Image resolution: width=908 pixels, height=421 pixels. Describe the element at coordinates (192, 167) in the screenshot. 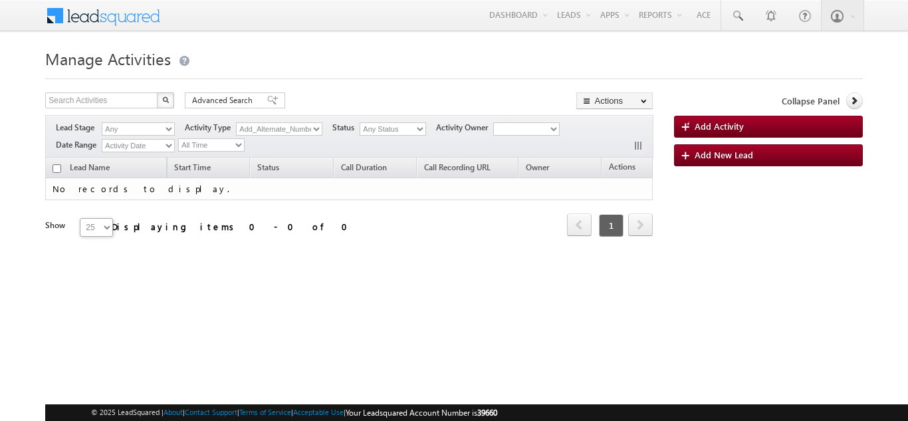

I see `span: Start Time` at that location.